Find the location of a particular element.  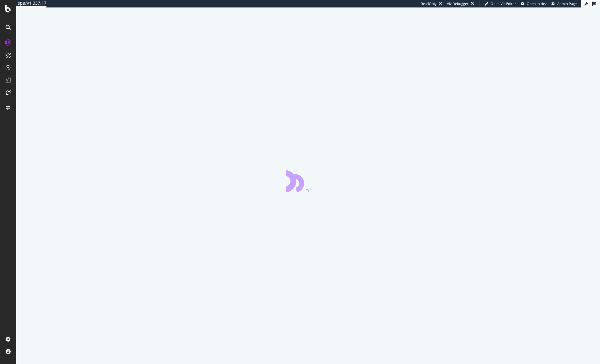

div: animation is located at coordinates (308, 181).